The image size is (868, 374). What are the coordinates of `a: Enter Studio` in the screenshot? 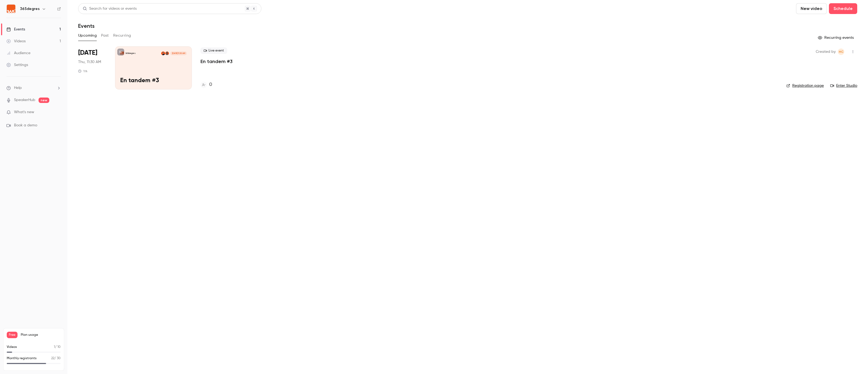 It's located at (843, 86).